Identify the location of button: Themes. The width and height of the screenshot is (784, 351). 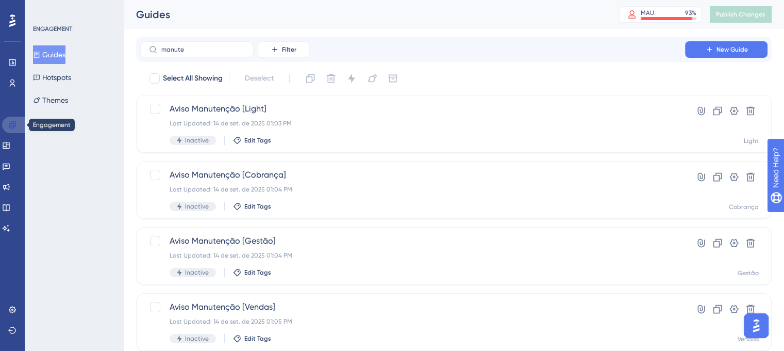
(51, 100).